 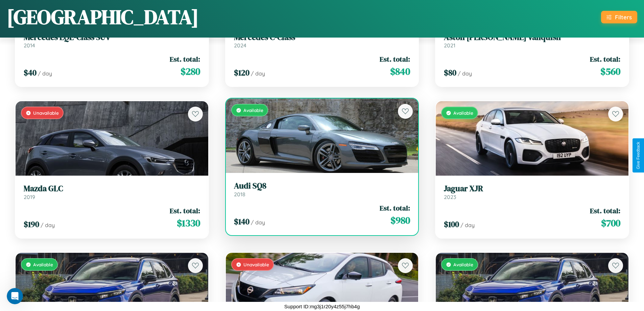 I want to click on span: $ 560, so click(x=610, y=71).